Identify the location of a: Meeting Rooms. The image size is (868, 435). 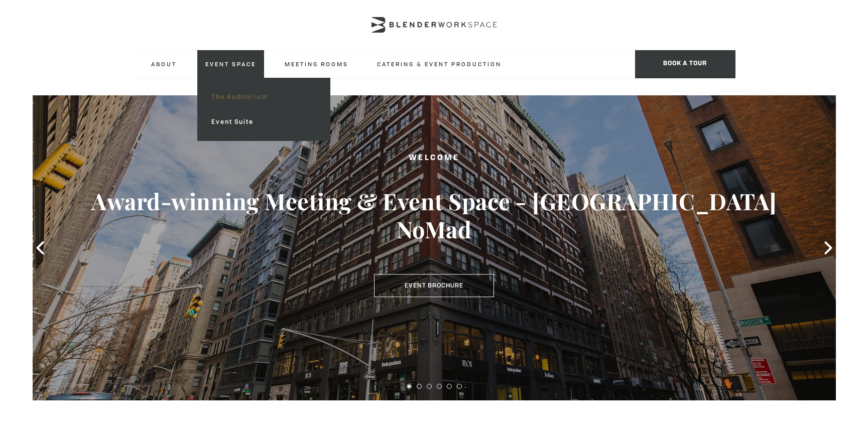
(316, 64).